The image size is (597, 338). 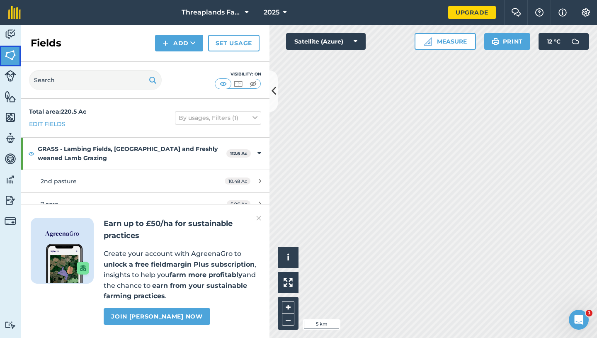 I want to click on a: Edit fields, so click(x=47, y=124).